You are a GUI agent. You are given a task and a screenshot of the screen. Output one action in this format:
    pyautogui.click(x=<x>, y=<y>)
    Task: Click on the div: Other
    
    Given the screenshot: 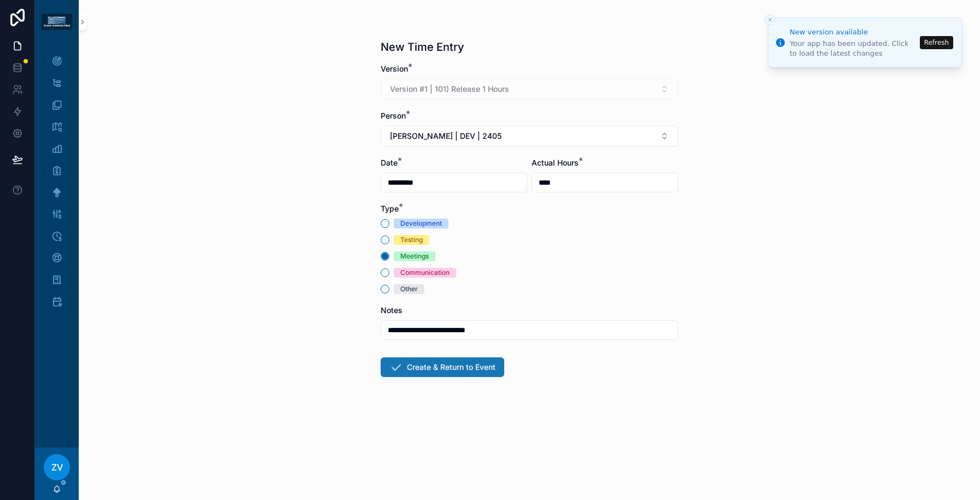 What is the action you would take?
    pyautogui.click(x=409, y=290)
    